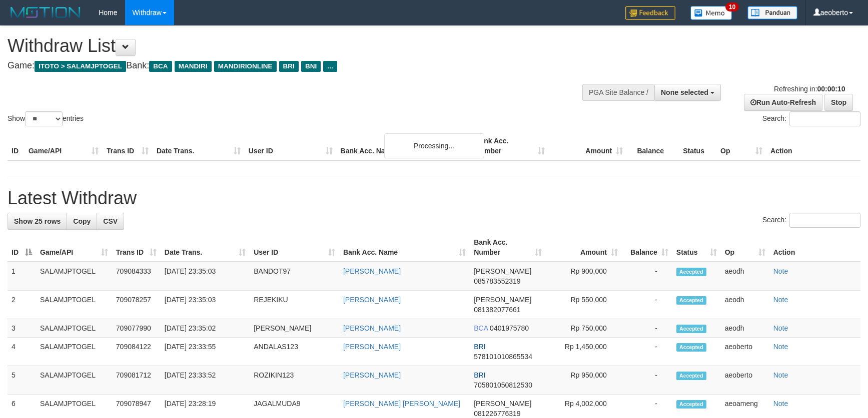  I want to click on th: Op: activate to sort column ascending, so click(745, 247).